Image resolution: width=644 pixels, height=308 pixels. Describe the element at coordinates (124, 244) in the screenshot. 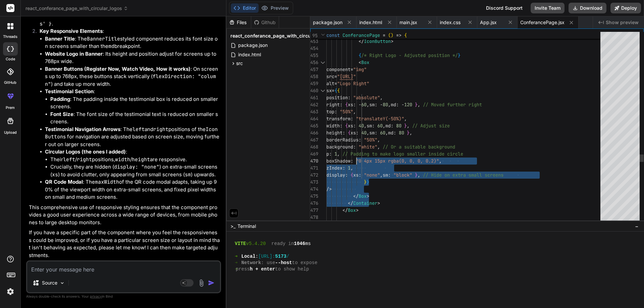

I see `p: If you have a specific part of the component where you feel the responsiveness could be improved,...` at that location.